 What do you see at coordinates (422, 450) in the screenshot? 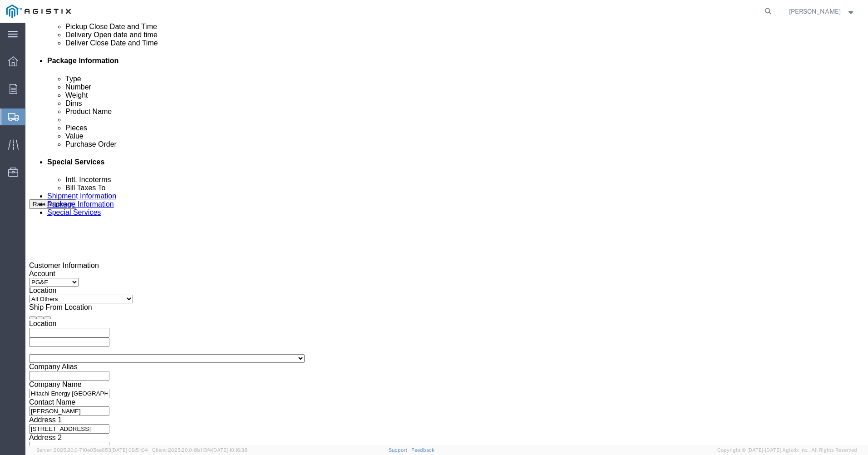
I see `a: Feedback` at bounding box center [422, 450].